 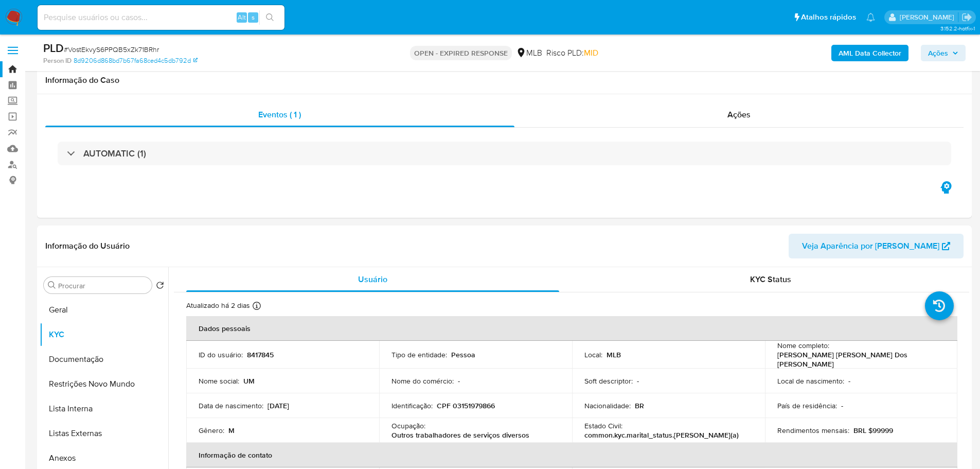 I want to click on b: PLD, so click(x=53, y=48).